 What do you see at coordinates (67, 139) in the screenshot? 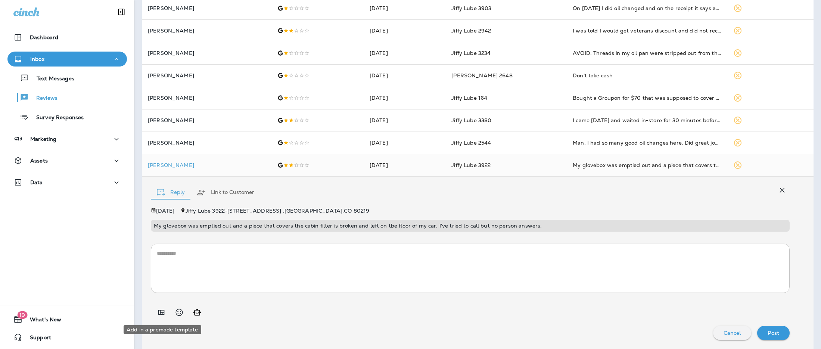
I see `button: Marketing` at bounding box center [67, 139].